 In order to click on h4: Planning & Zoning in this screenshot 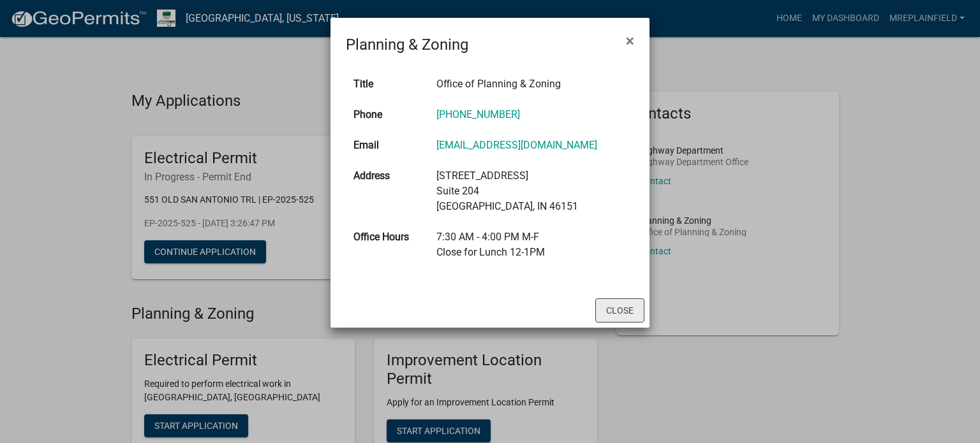, I will do `click(407, 44)`.